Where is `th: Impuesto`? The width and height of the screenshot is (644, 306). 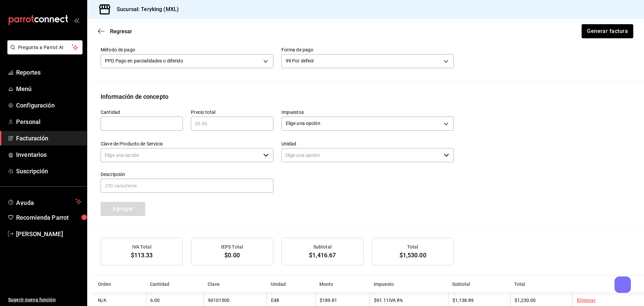
th: Impuesto is located at coordinates (409, 284).